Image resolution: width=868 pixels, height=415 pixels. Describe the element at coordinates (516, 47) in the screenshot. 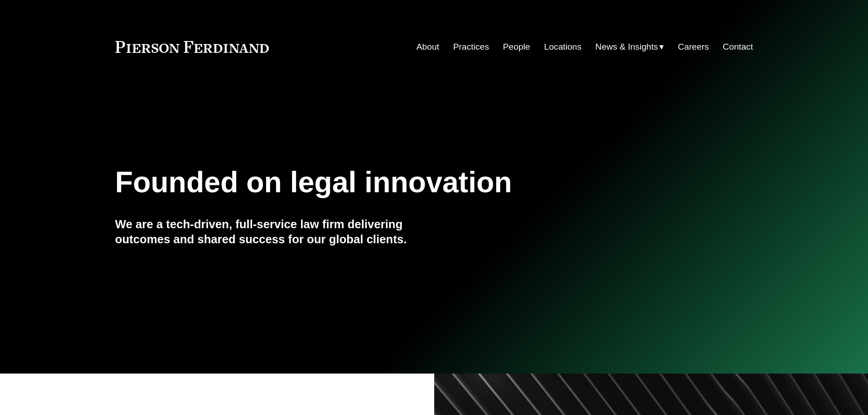

I see `a: People` at that location.